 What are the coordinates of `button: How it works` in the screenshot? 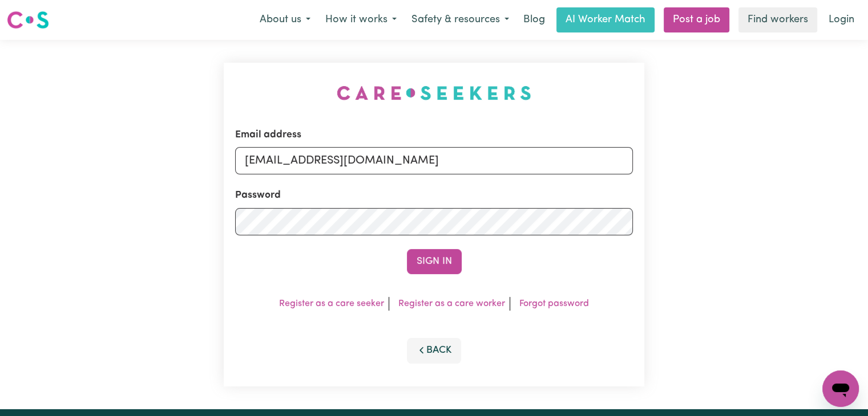 It's located at (360, 20).